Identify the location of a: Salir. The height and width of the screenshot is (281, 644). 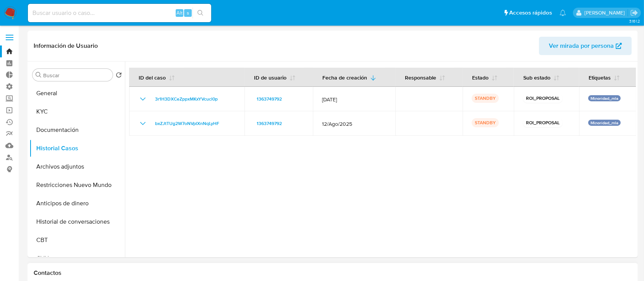
(634, 13).